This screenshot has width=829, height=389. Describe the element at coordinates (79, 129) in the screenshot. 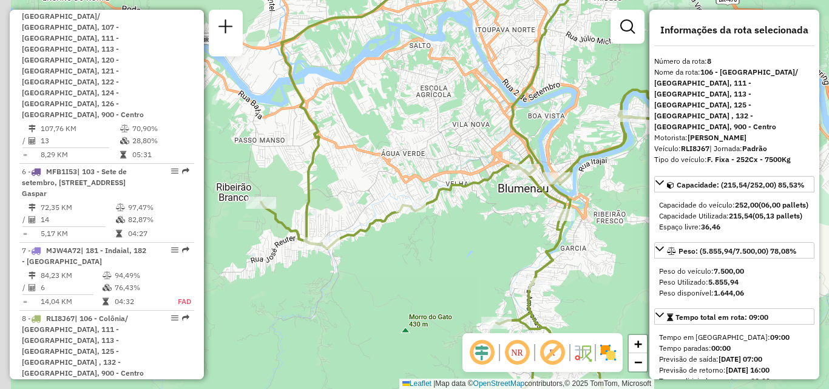

I see `td: 107,76 KM` at that location.